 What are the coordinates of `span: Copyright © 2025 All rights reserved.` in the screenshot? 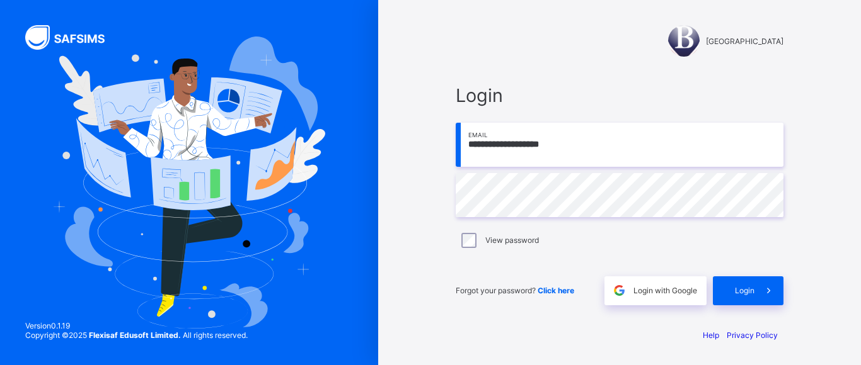 It's located at (136, 335).